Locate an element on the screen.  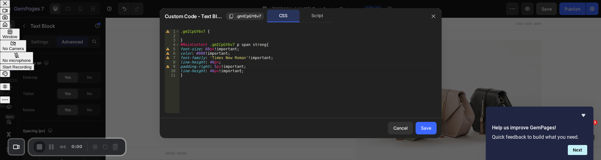
div: Help us improve GemPages! is located at coordinates (539, 133).